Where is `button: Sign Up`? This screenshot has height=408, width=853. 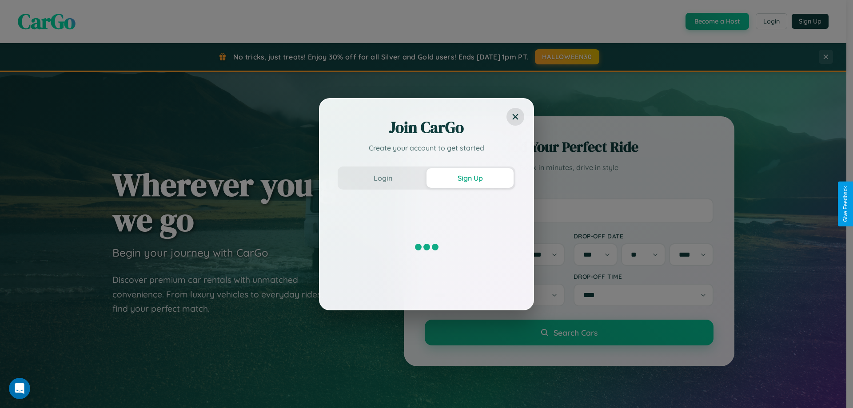
button: Sign Up is located at coordinates (470, 178).